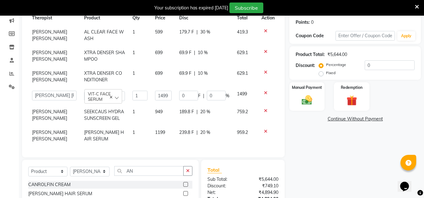  What do you see at coordinates (351, 101) in the screenshot?
I see `img: _gift.svg` at bounding box center [351, 101].